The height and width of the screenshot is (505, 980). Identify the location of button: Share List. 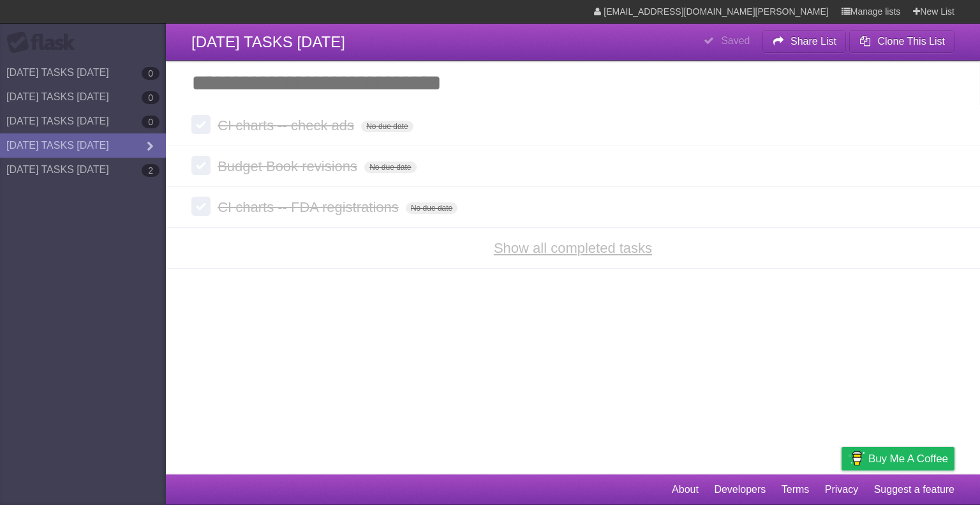
(804, 42).